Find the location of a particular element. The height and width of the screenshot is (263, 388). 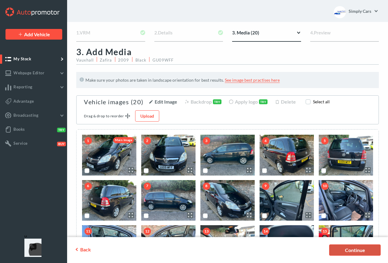

div: Details is located at coordinates (189, 35).